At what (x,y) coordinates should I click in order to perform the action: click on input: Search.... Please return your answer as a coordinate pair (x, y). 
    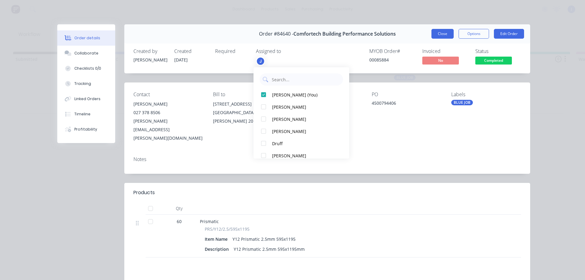
    Looking at the image, I should click on (306, 80).